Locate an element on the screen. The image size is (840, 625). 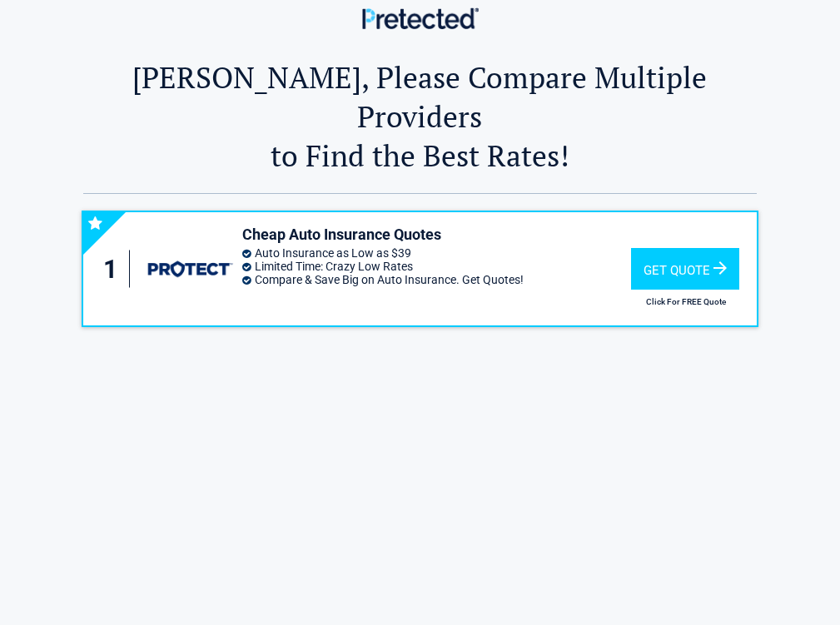
img: Main Logo is located at coordinates (420, 18).